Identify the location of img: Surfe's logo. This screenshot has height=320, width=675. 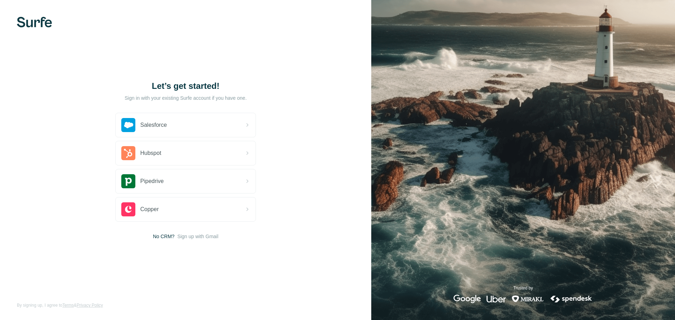
(34, 22).